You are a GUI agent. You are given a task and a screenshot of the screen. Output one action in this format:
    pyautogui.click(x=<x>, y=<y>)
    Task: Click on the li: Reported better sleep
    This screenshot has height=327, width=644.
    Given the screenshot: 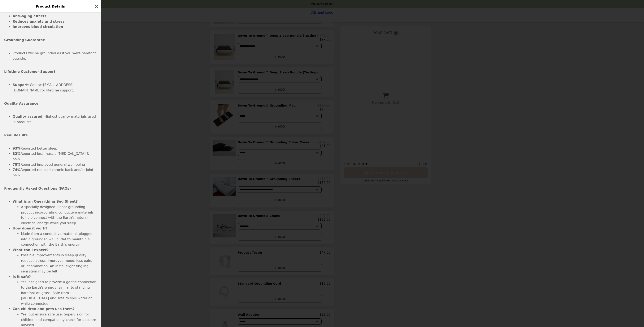 What is the action you would take?
    pyautogui.click(x=55, y=148)
    